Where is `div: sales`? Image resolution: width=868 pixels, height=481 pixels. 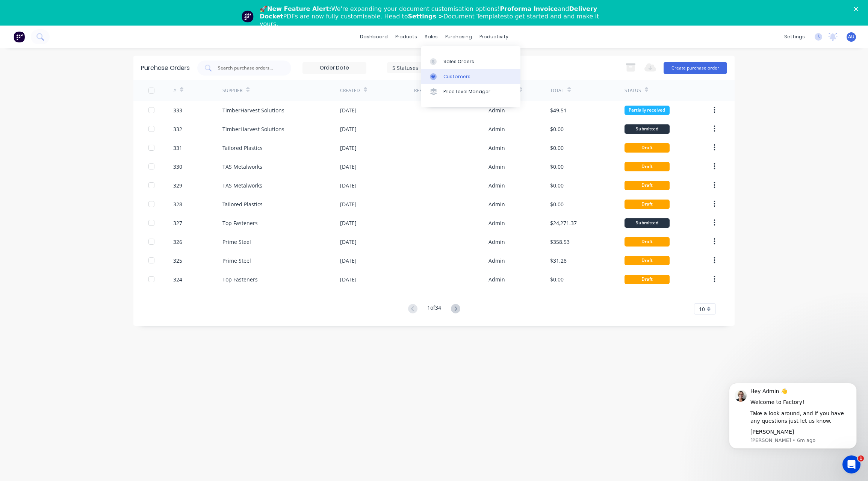
div: sales is located at coordinates (431, 37).